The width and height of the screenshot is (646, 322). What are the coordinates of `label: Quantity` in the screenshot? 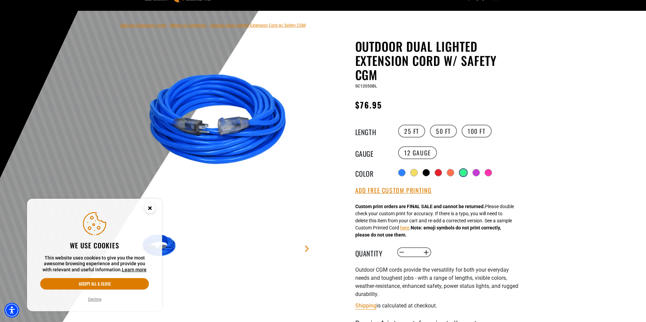 It's located at (372, 252).